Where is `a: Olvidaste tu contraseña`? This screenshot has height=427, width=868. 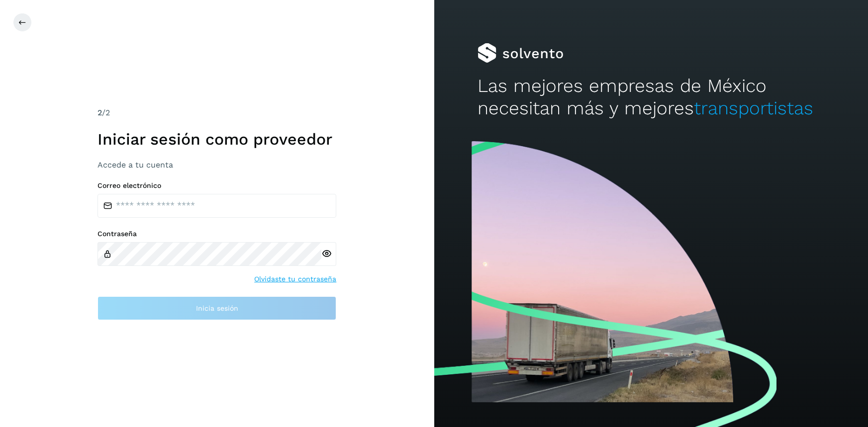 a: Olvidaste tu contraseña is located at coordinates (295, 279).